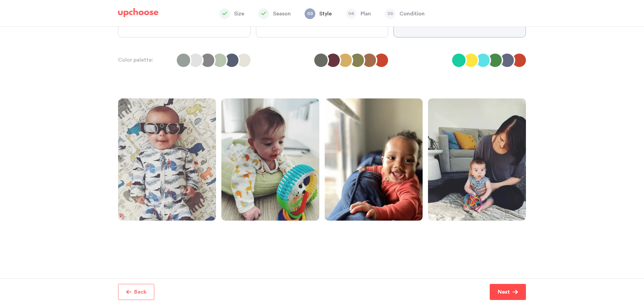 The width and height of the screenshot is (644, 305). Describe the element at coordinates (366, 14) in the screenshot. I see `p: Plan` at that location.